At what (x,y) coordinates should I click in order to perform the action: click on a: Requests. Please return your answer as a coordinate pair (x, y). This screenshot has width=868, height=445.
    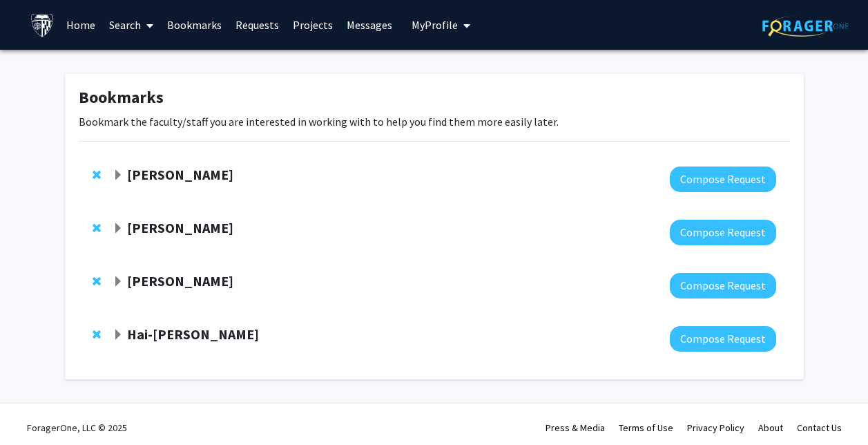
    Looking at the image, I should click on (256, 25).